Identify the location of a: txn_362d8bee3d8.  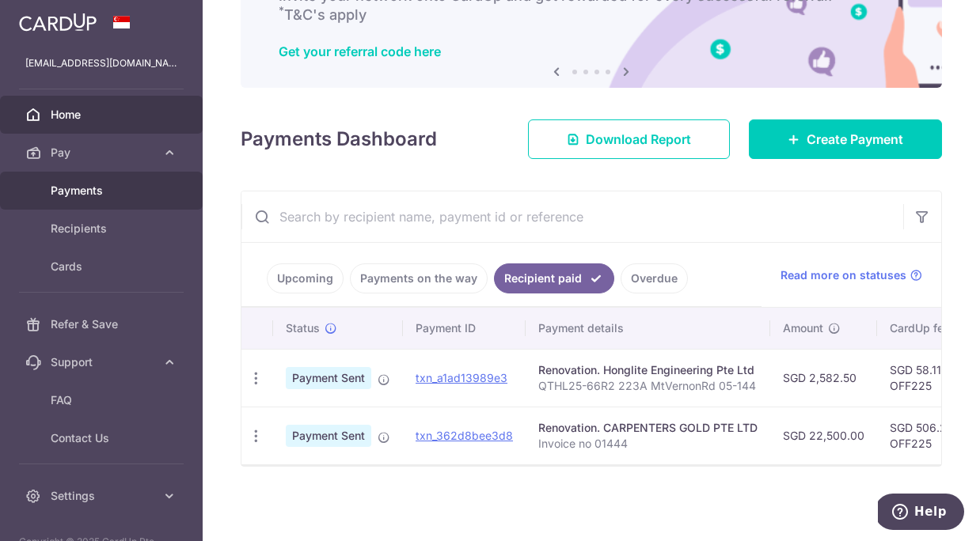
(464, 435).